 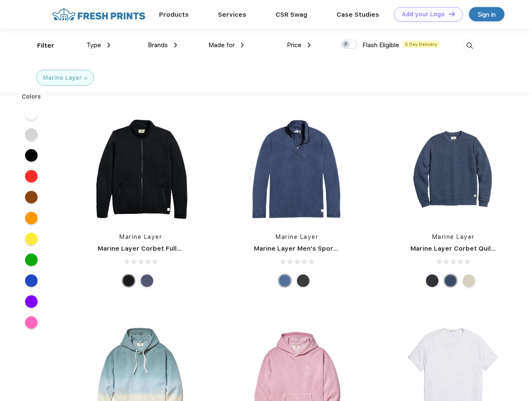 What do you see at coordinates (129, 281) in the screenshot?
I see `div: Black` at bounding box center [129, 281].